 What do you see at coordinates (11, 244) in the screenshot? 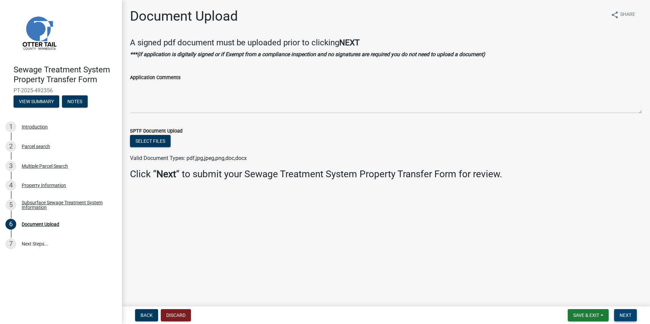
I see `div: 7` at bounding box center [11, 244].